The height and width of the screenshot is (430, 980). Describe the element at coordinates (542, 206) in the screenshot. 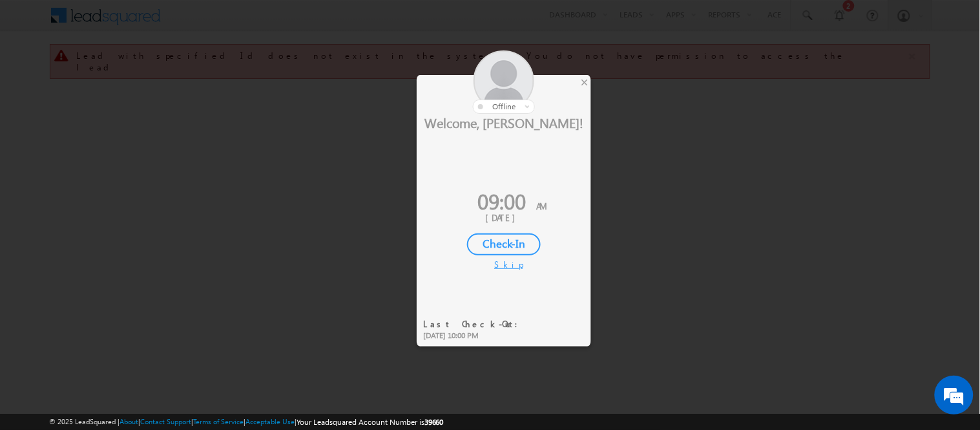

I see `span: AM` at that location.